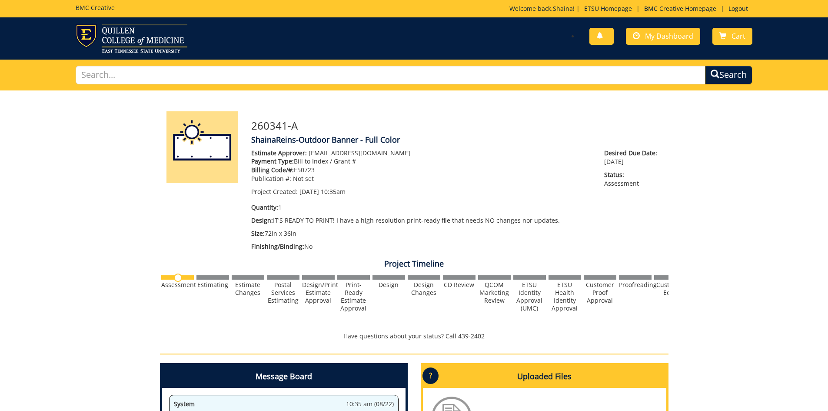  What do you see at coordinates (424, 288) in the screenshot?
I see `div: Design Changes` at bounding box center [424, 288].